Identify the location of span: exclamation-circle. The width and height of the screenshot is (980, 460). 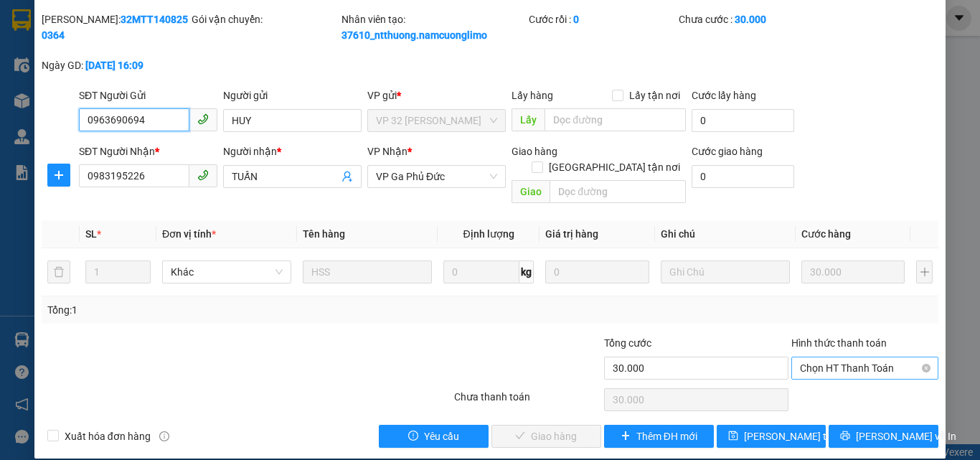
(413, 436).